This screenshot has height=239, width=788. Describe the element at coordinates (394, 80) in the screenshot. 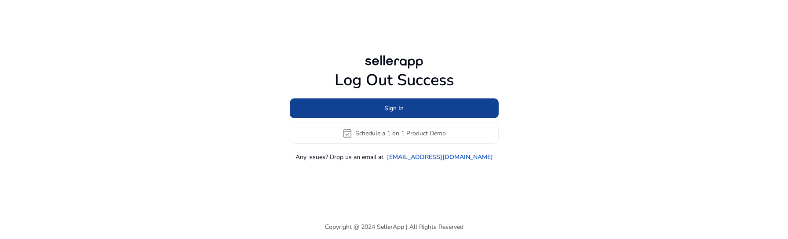

I see `h1: Log Out Success` at that location.